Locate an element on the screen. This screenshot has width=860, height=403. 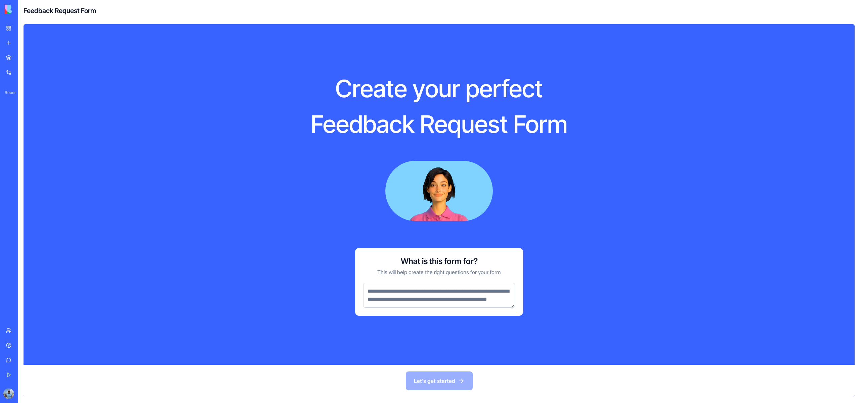
p: This will help create the right questions for your form is located at coordinates (439, 272).